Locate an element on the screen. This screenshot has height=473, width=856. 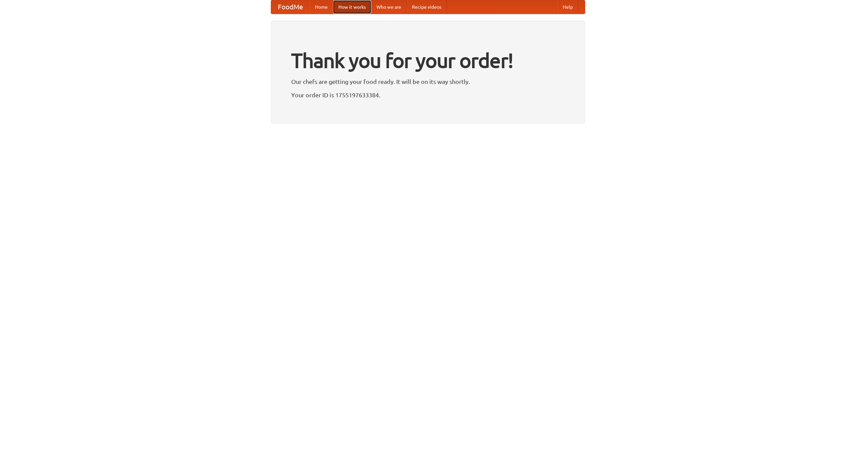
a: Who we are is located at coordinates (389, 7).